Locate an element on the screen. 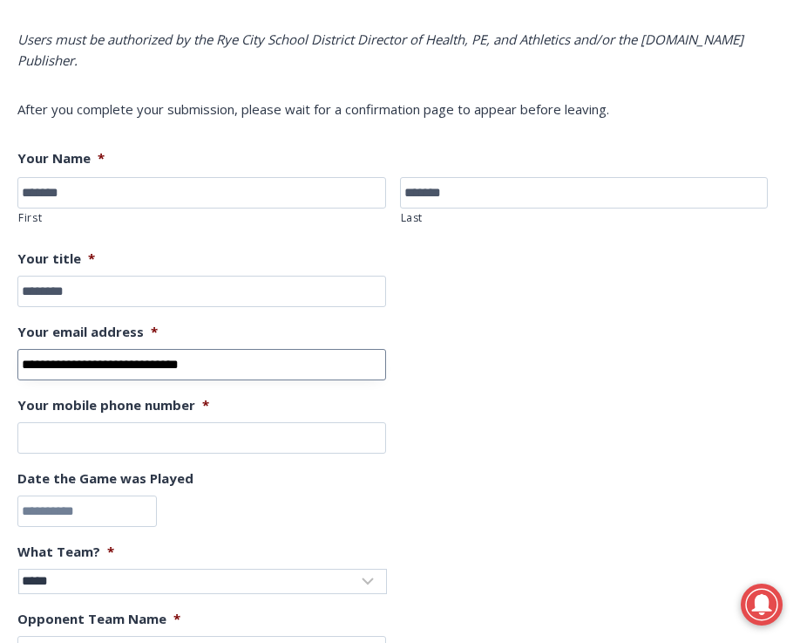 This screenshot has height=643, width=800. label: What Team? is located at coordinates (65, 552).